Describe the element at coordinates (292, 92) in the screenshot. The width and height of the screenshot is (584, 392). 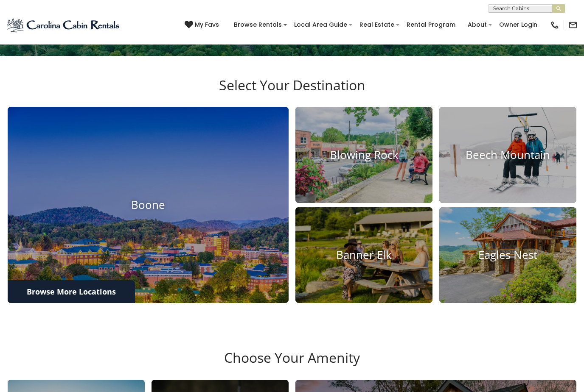
I see `h3: Select Your Destination` at that location.